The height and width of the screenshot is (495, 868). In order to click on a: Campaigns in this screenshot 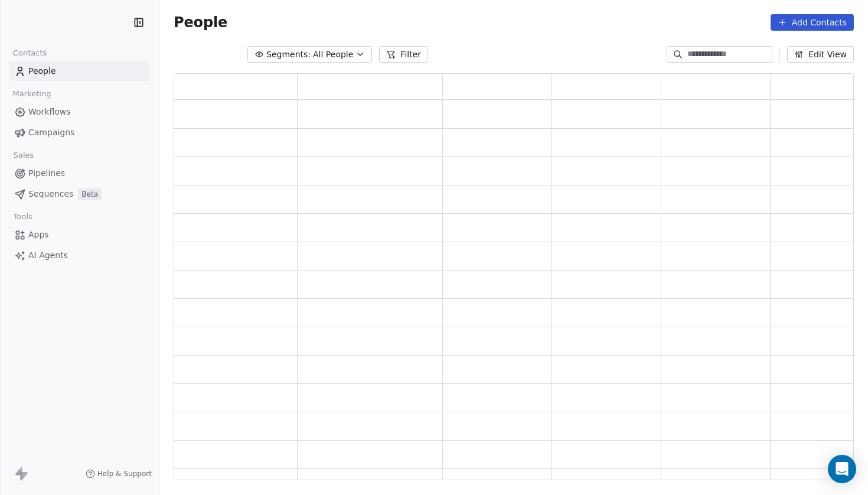, I will do `click(79, 132)`.